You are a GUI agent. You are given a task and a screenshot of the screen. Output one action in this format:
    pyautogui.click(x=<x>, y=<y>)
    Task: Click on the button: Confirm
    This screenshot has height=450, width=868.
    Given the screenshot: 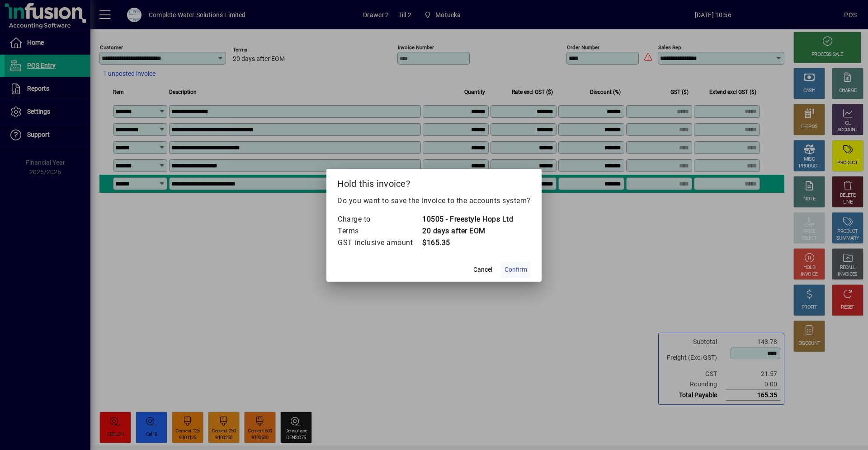 What is the action you would take?
    pyautogui.click(x=515, y=270)
    